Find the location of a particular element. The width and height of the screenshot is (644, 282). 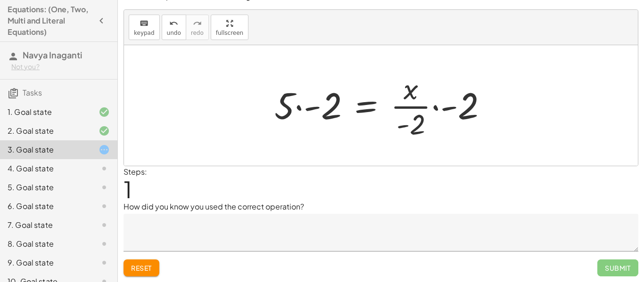

div: 3. Goal state is located at coordinates (45, 150).